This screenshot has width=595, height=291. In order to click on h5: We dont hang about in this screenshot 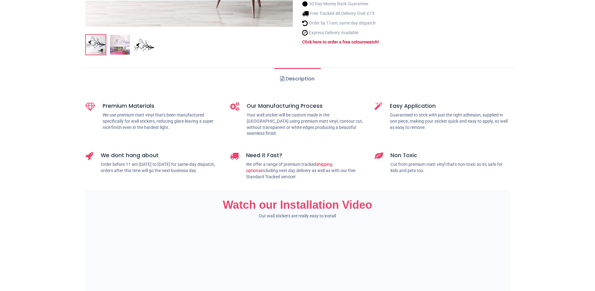, I will do `click(161, 155)`.